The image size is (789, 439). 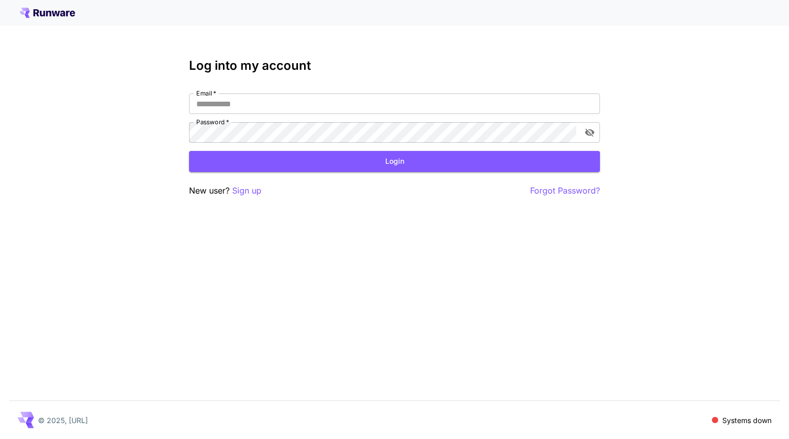 I want to click on p: Sign up, so click(x=247, y=191).